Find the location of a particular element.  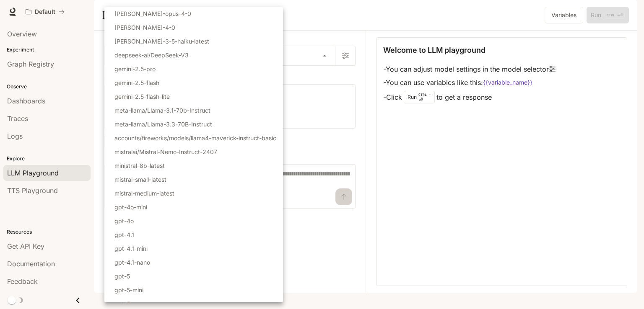

p: gemini-2.5-flash is located at coordinates (136, 82).